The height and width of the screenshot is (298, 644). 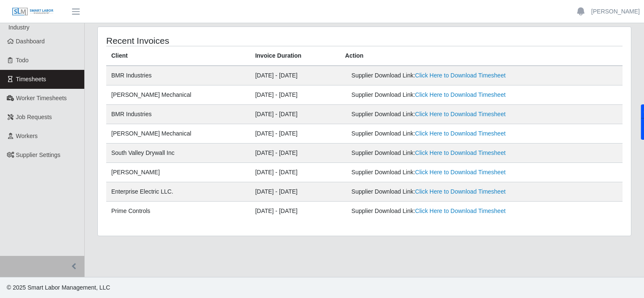 I want to click on td: South Valley Drywall Inc, so click(x=178, y=153).